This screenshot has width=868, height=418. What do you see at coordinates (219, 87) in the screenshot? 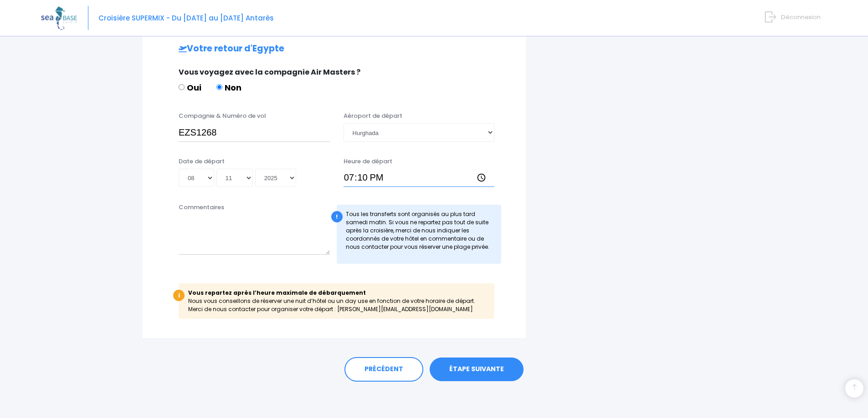
I see `input: Non` at bounding box center [219, 87].